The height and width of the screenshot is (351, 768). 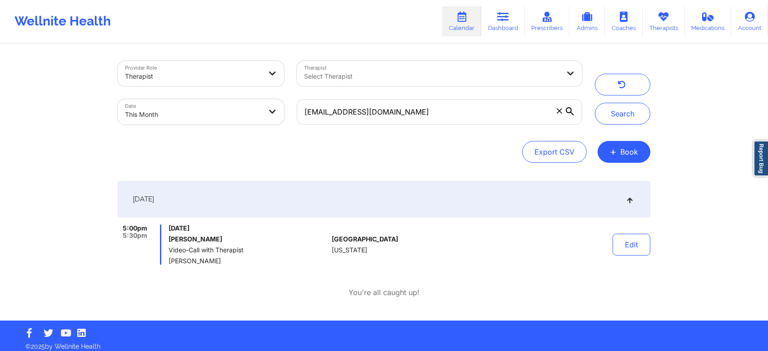 I want to click on button: Export CSV, so click(x=555, y=152).